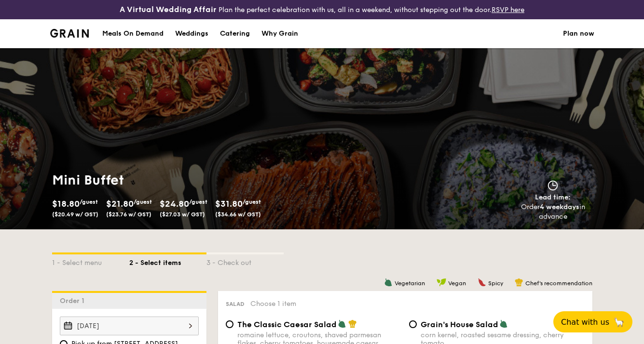 The width and height of the screenshot is (644, 344). I want to click on input: The Classic Caesar Saladromaine lettuce, croutons, shaved parmesan flakes, cherry tomatoes, house..., so click(230, 325).